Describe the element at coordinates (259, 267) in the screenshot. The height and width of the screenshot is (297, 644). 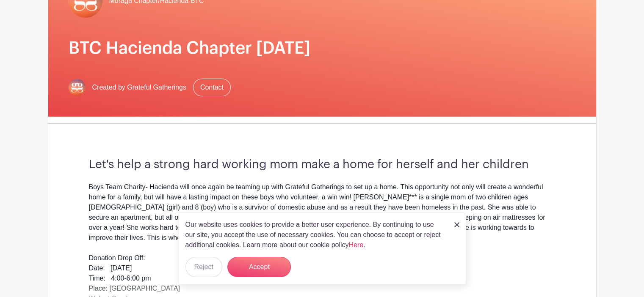
I see `button: Accept` at that location.